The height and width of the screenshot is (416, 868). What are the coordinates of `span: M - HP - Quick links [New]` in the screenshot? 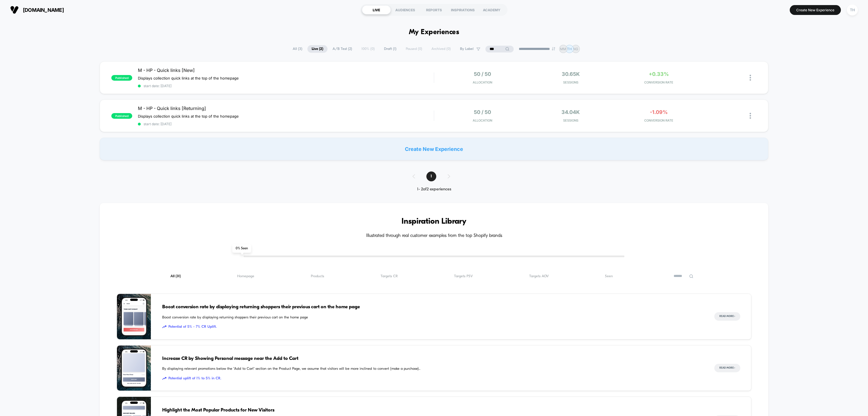 It's located at (286, 70).